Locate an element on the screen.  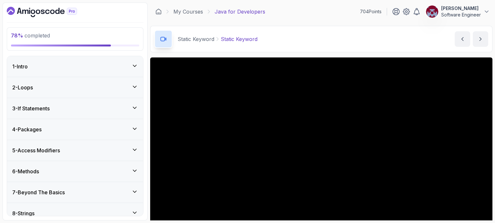
h3: 3 - If Statements is located at coordinates (31, 108).